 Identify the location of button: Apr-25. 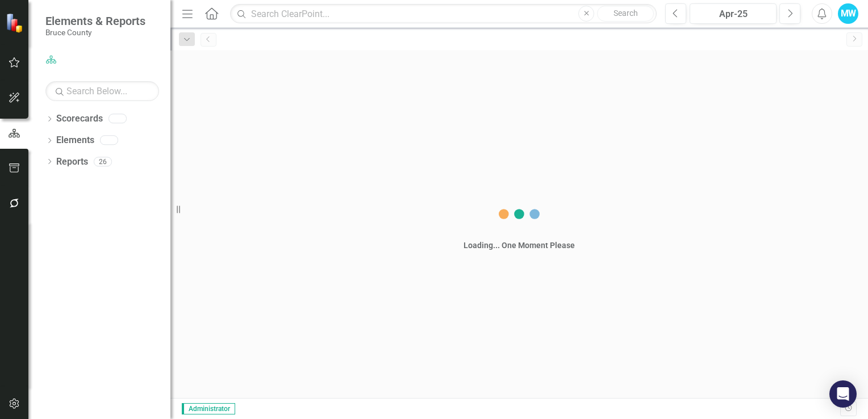
(733, 14).